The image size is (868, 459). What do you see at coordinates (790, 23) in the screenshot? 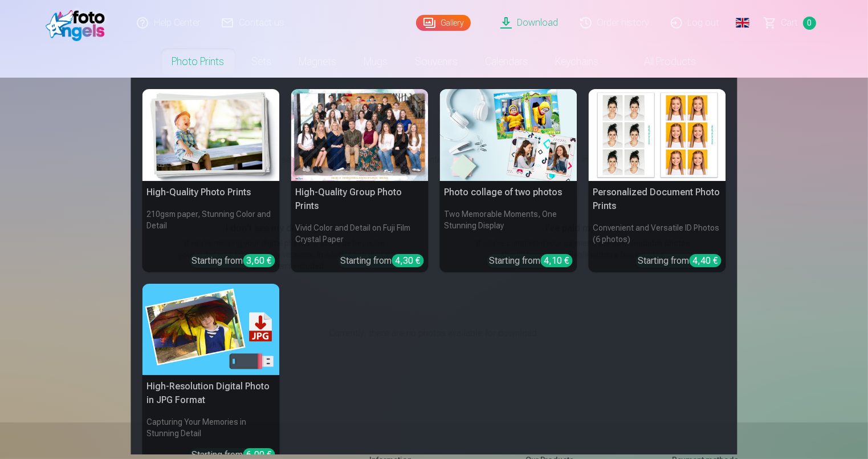
I see `span: Сart` at bounding box center [790, 23].